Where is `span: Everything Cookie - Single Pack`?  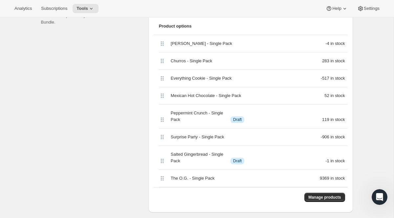
span: Everything Cookie - Single Pack is located at coordinates (201, 78).